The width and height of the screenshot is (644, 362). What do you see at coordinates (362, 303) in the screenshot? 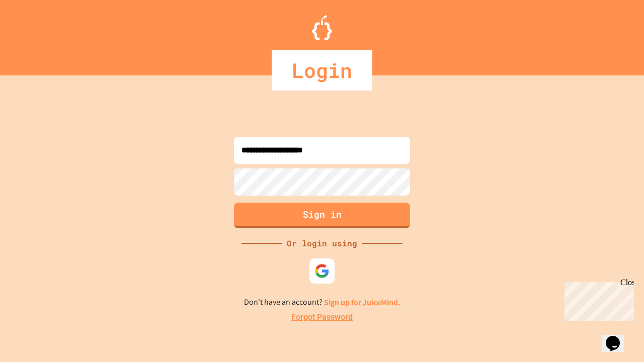
I see `a: Sign up for JuiceMind.` at bounding box center [362, 303].